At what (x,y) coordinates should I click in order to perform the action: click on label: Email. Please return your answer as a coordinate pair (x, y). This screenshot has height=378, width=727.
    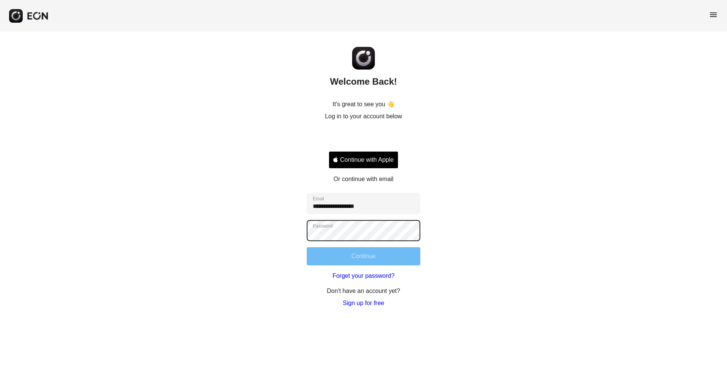
    Looking at the image, I should click on (318, 199).